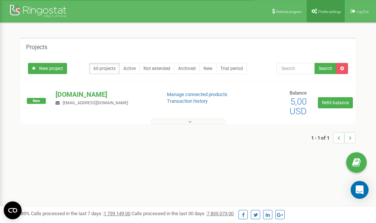 Image resolution: width=376 pixels, height=223 pixels. I want to click on span: Calls processed in the last 30 days :, so click(183, 214).